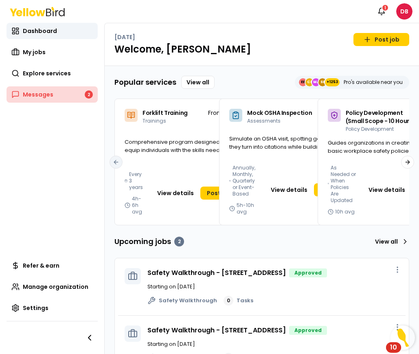 This screenshot has height=354, width=419. What do you see at coordinates (52, 73) in the screenshot?
I see `a: Explore services` at bounding box center [52, 73].